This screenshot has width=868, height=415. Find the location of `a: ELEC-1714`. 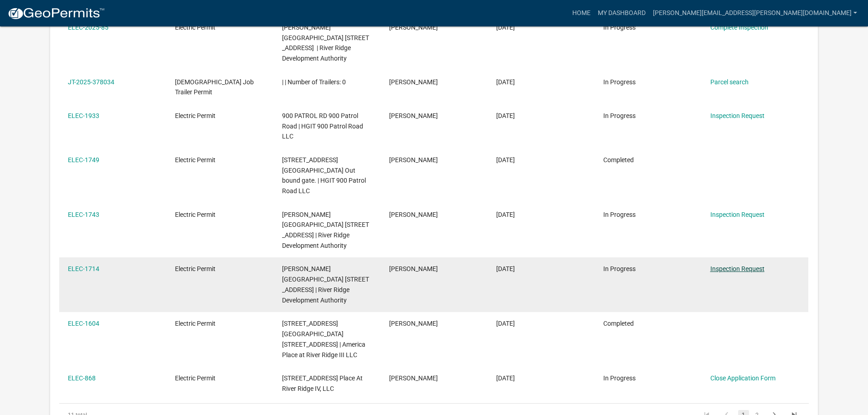

a: ELEC-1714 is located at coordinates (83, 269).